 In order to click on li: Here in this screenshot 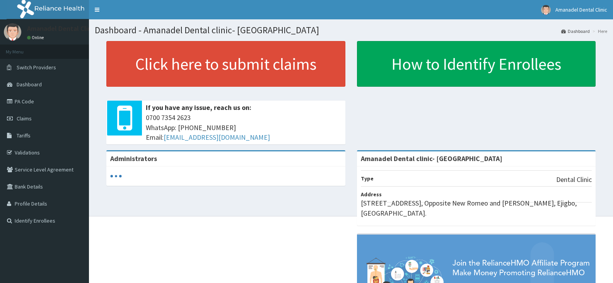, I will do `click(598, 31)`.